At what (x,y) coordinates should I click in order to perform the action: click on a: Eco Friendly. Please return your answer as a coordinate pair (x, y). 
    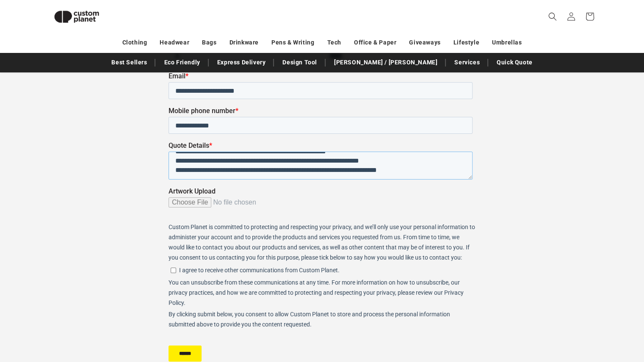
    Looking at the image, I should click on (182, 62).